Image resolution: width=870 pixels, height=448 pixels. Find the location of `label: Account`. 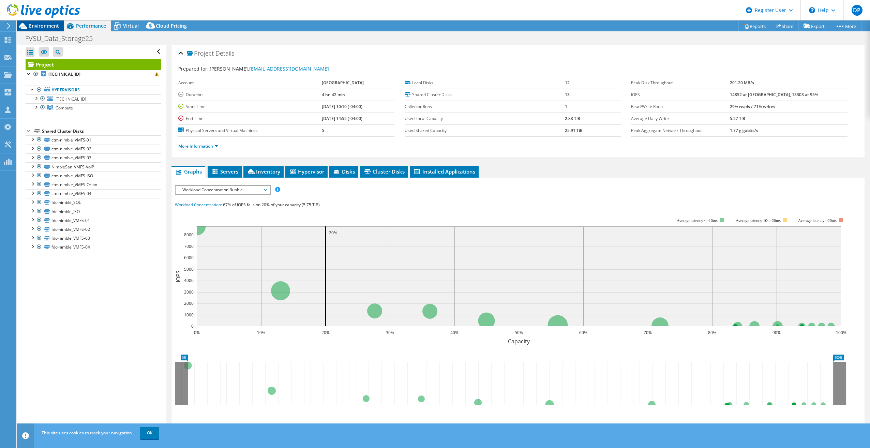

label: Account is located at coordinates (250, 83).